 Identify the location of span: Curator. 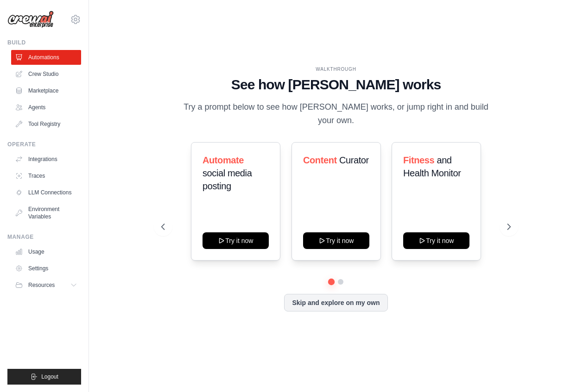
(354, 160).